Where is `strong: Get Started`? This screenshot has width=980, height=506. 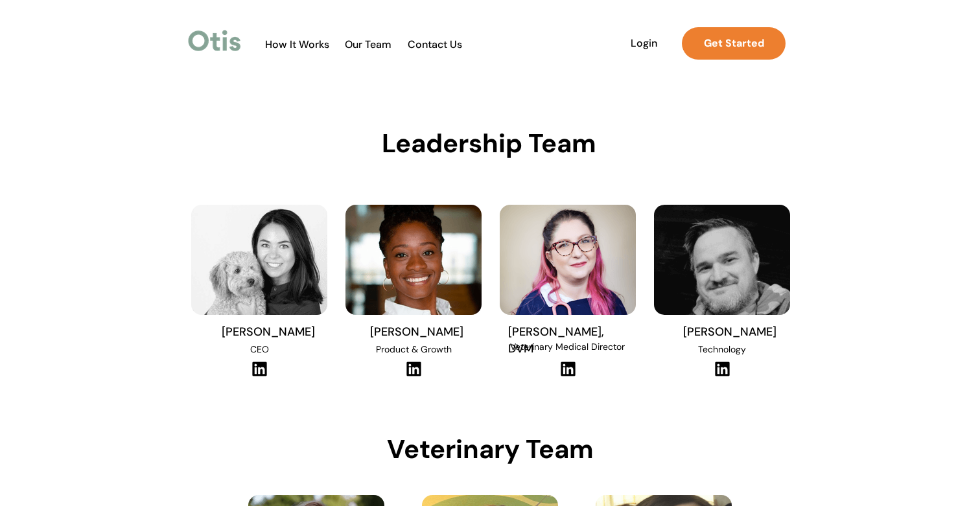
strong: Get Started is located at coordinates (734, 43).